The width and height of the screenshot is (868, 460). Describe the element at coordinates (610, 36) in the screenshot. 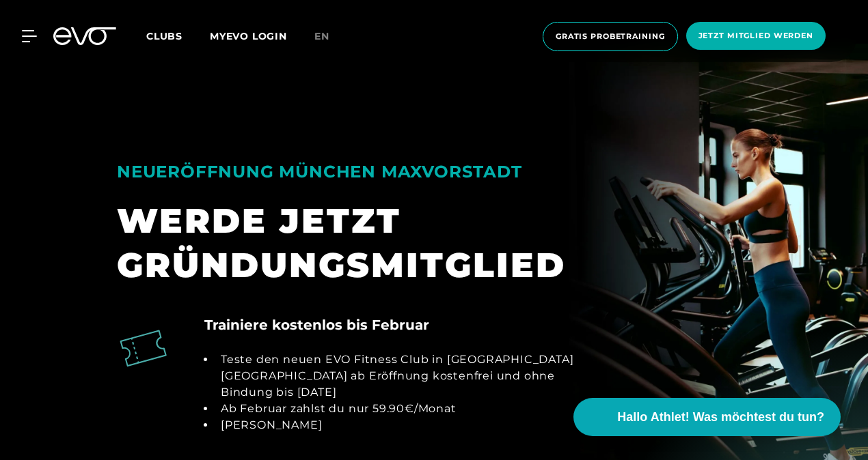

I see `span: Gratis Probetraining` at that location.